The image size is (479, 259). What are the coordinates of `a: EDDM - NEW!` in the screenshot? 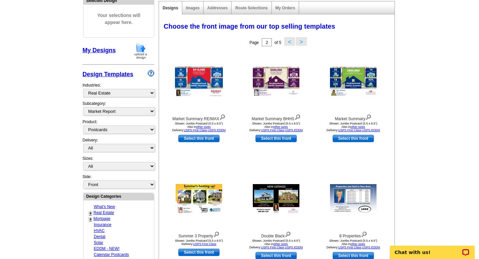 It's located at (106, 248).